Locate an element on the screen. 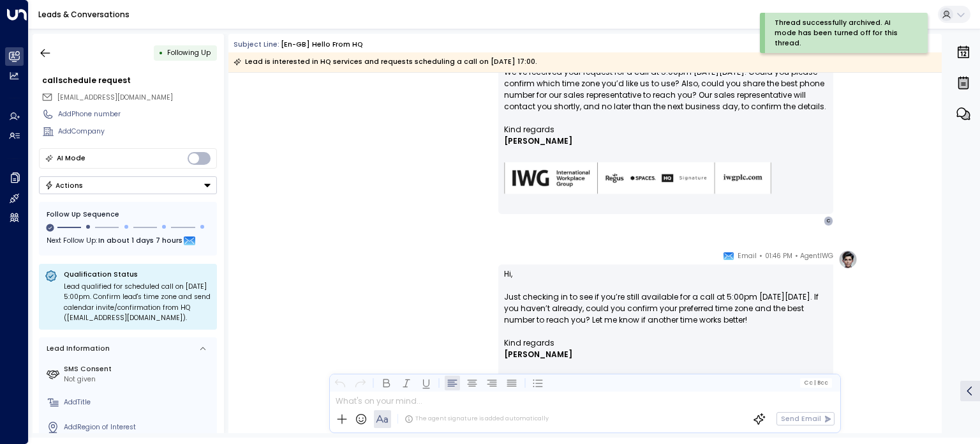 This screenshot has width=980, height=444. div: AddCompany is located at coordinates (137, 131).